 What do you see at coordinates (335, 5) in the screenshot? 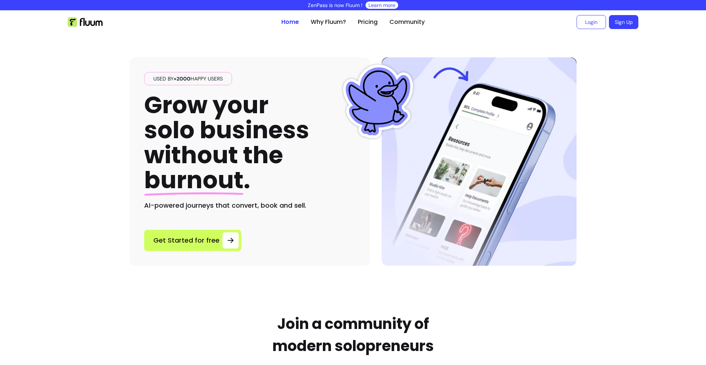
I see `p: ZenPass is now Fluum !` at bounding box center [335, 5].